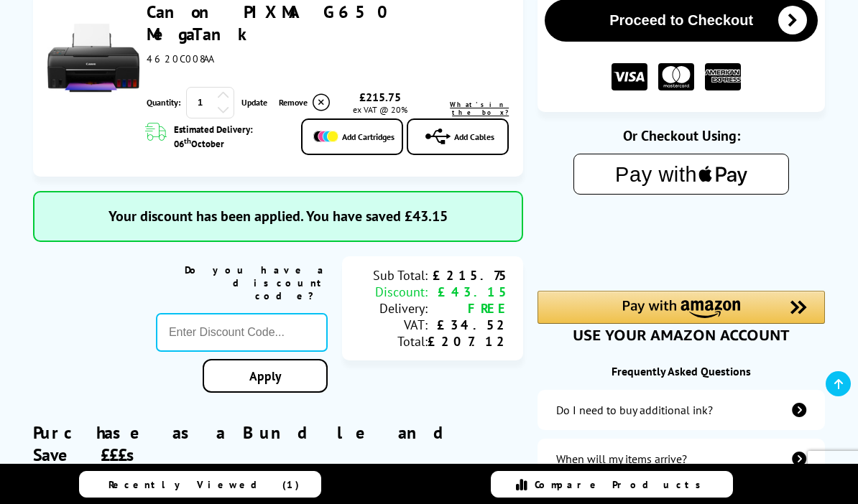 This screenshot has width=858, height=504. Describe the element at coordinates (163, 102) in the screenshot. I see `span: Quantity:` at that location.